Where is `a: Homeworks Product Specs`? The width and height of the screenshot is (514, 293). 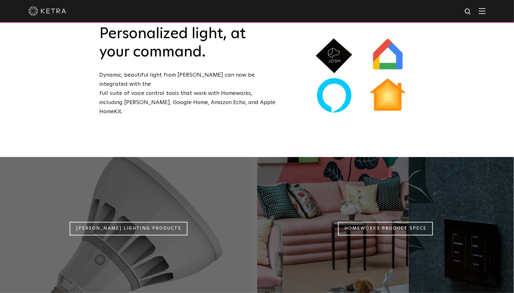 a: Homeworks Product Specs is located at coordinates (385, 228).